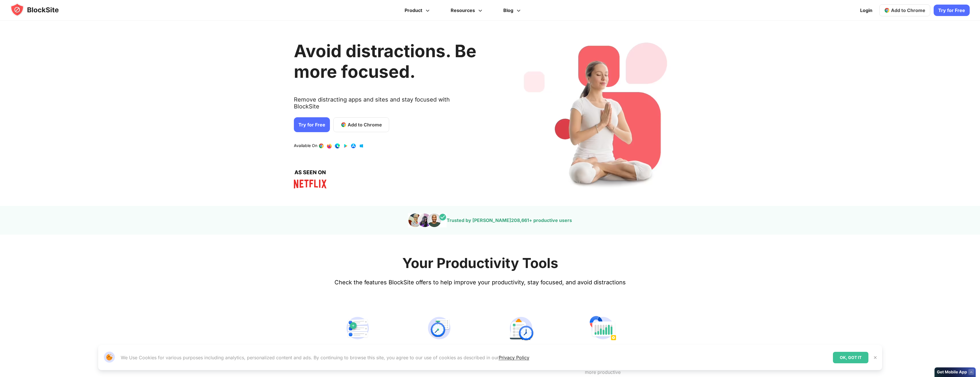  Describe the element at coordinates (427, 220) in the screenshot. I see `img: pepole images` at that location.